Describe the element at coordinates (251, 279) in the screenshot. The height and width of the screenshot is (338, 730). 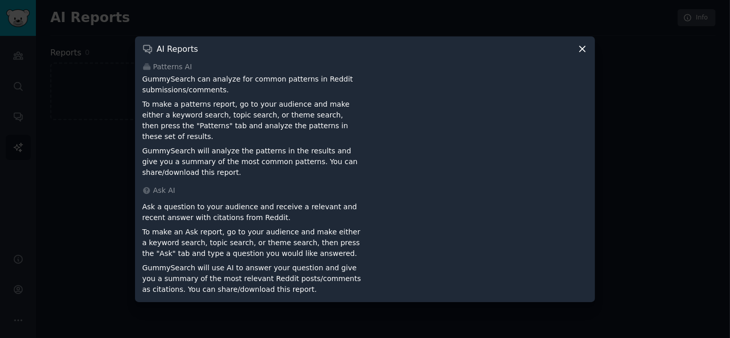
I see `p: GummySearch will use AI to answer your question and give you a summary of the most relevant Reddi...` at that location.